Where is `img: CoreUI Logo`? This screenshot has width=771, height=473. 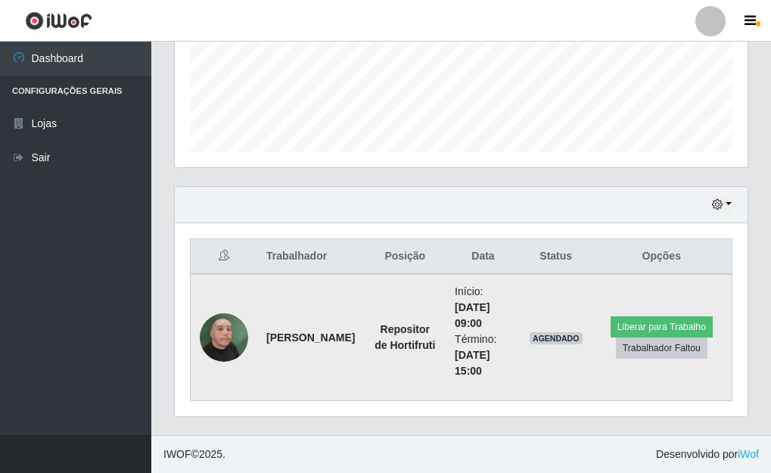
img: CoreUI Logo is located at coordinates (58, 20).